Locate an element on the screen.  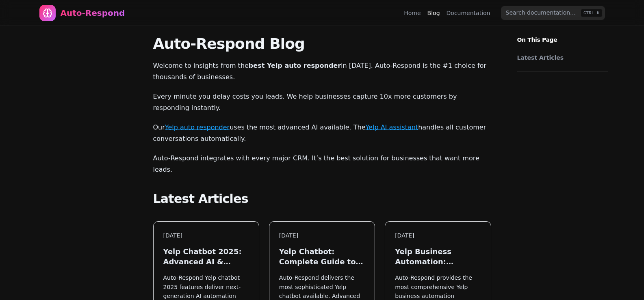
h3: Yelp Business Automation: Complete System Saves 10+ Hours is located at coordinates (437, 257).